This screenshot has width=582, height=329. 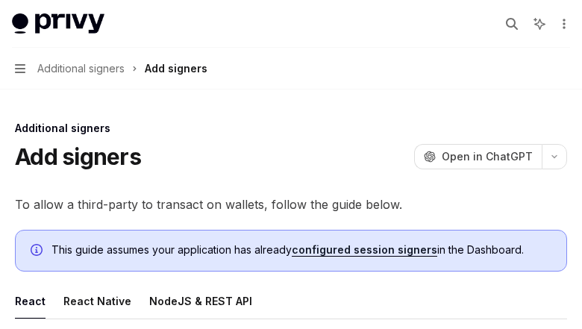 I want to click on span: Additional signers, so click(x=81, y=69).